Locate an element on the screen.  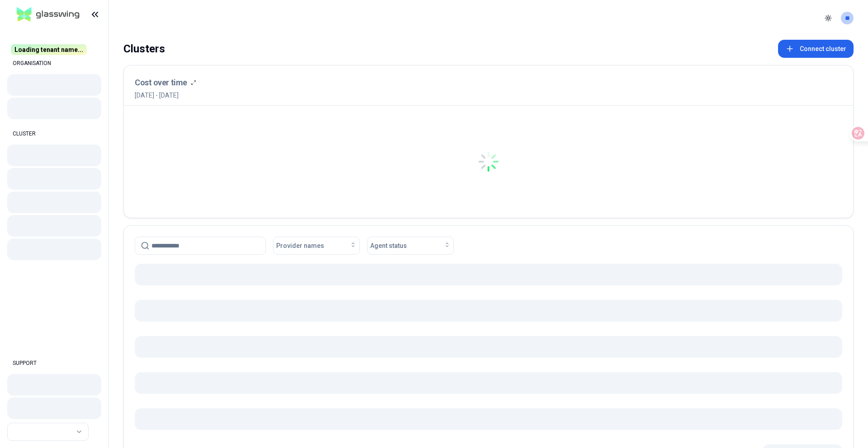
button: Provider names is located at coordinates (316, 245).